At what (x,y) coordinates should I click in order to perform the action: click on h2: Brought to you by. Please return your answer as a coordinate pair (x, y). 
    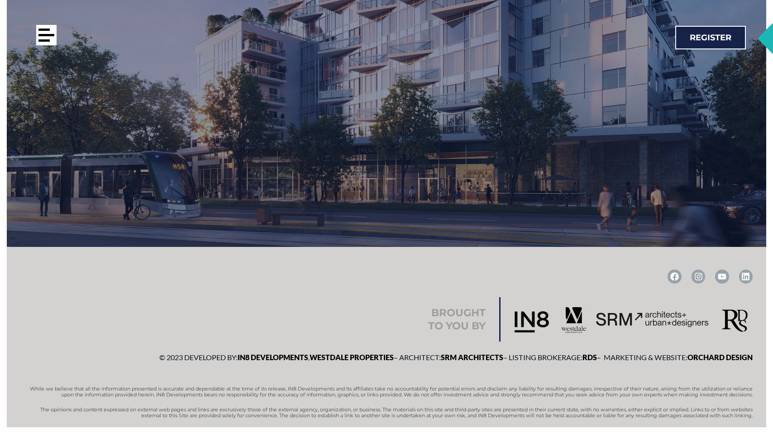
    Looking at the image, I should click on (457, 319).